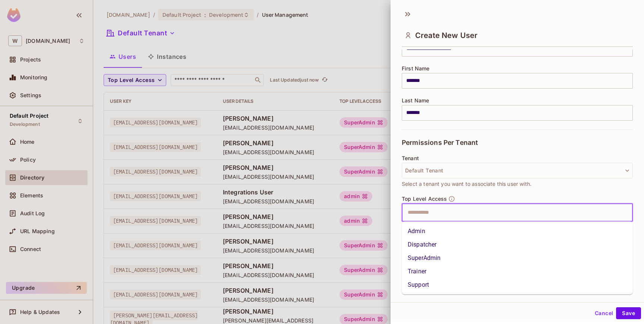  I want to click on span: Create New User, so click(446, 35).